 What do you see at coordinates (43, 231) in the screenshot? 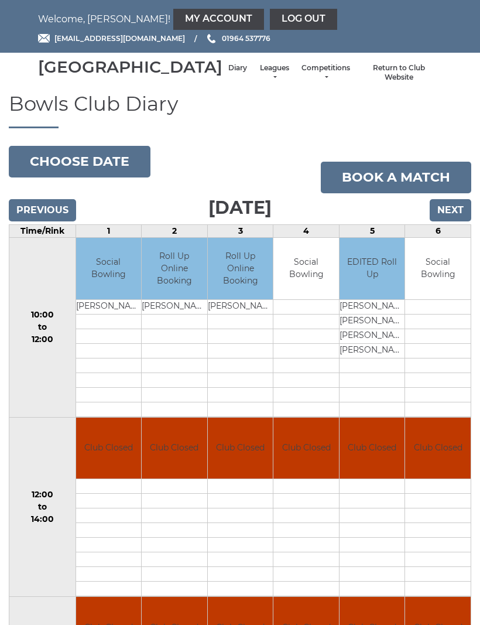
I see `td: Time/Rink` at bounding box center [43, 231].